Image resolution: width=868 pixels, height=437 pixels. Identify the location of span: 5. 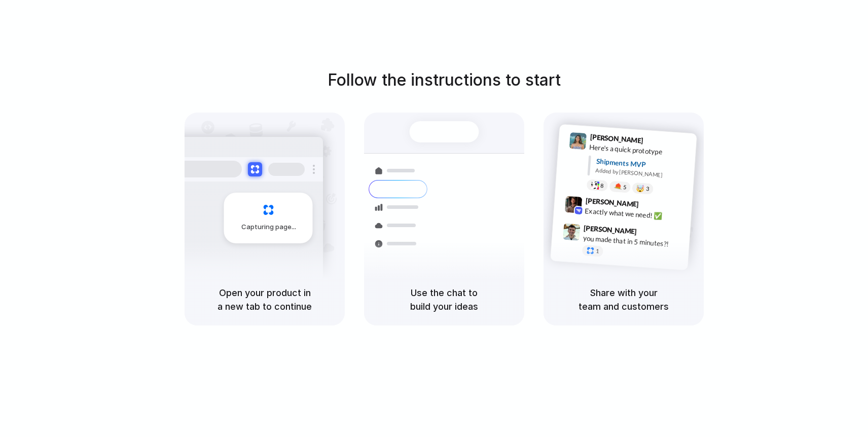
(625, 187).